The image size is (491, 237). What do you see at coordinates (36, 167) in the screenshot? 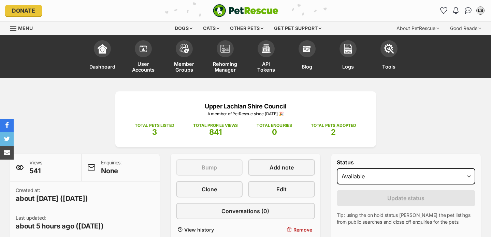
I see `p: Views:` at bounding box center [36, 167].